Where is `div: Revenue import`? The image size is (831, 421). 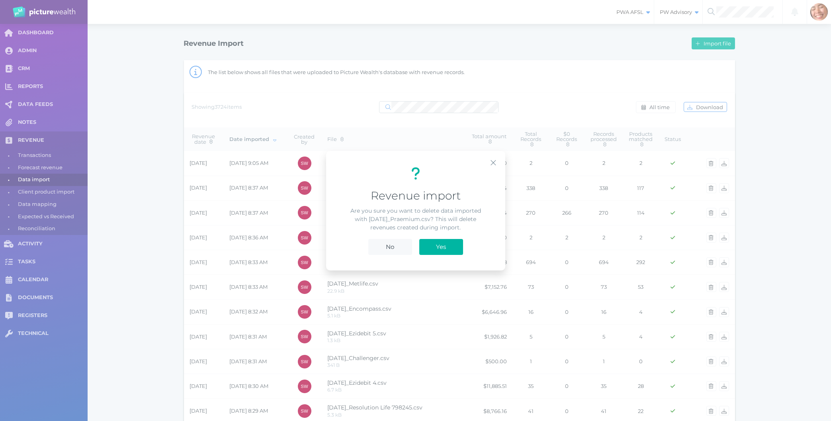
div: Revenue import is located at coordinates (416, 196).